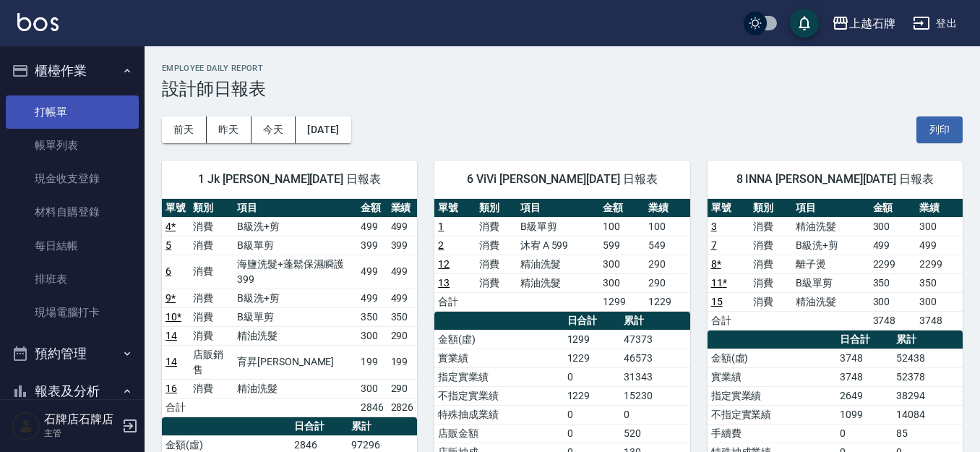  What do you see at coordinates (441, 226) in the screenshot?
I see `a: 1` at bounding box center [441, 226].